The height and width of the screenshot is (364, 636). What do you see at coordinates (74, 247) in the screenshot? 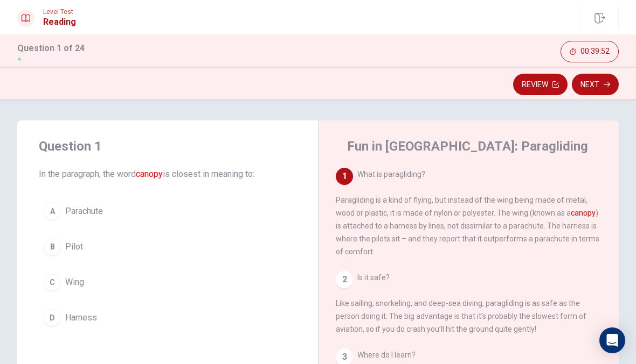
I see `span: Pilot` at bounding box center [74, 247].